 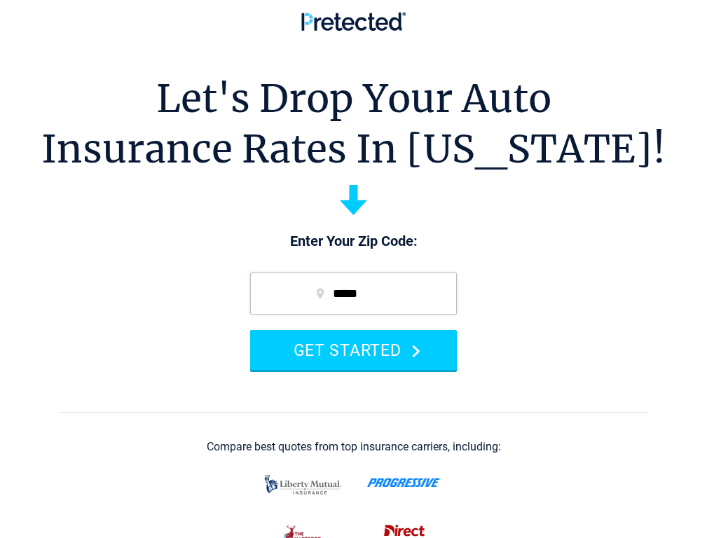 What do you see at coordinates (404, 483) in the screenshot?
I see `img: progressive` at bounding box center [404, 483].